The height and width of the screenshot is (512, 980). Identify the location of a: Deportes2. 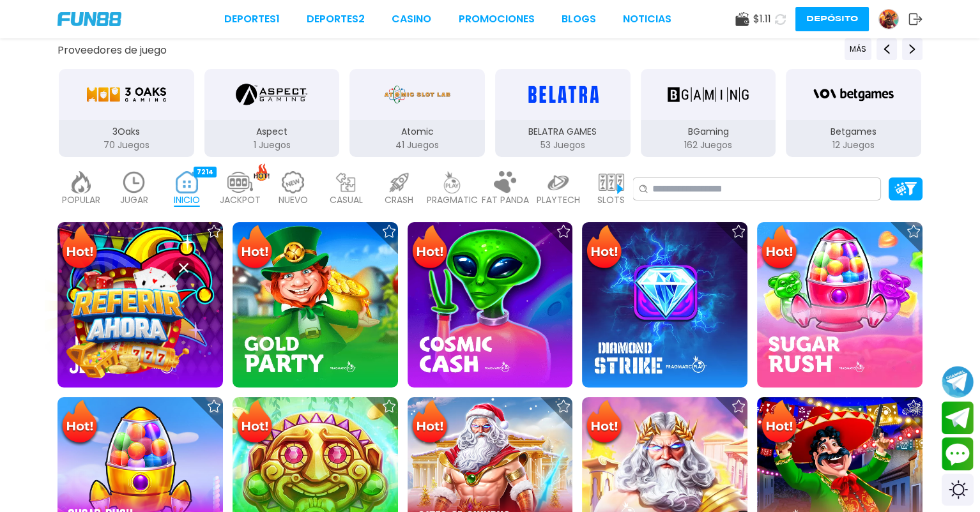
(335, 19).